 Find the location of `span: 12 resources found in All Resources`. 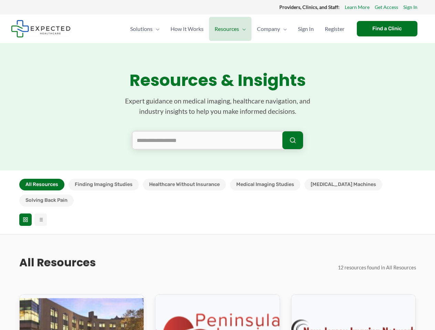

span: 12 resources found in All Resources is located at coordinates (377, 267).